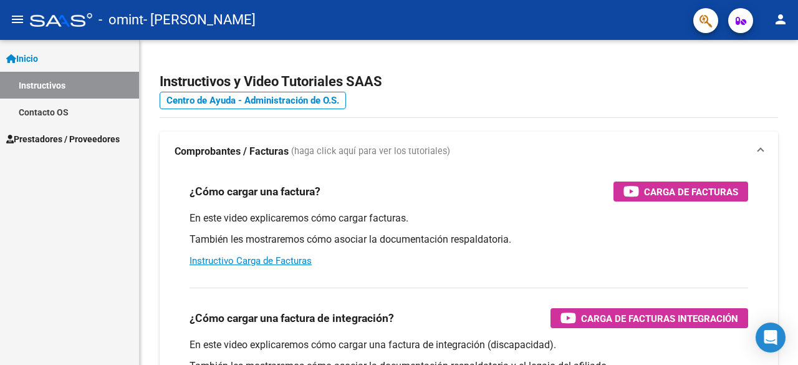 The width and height of the screenshot is (798, 365). Describe the element at coordinates (469, 218) in the screenshot. I see `p: En este video explicaremos cómo cargar facturas.` at that location.